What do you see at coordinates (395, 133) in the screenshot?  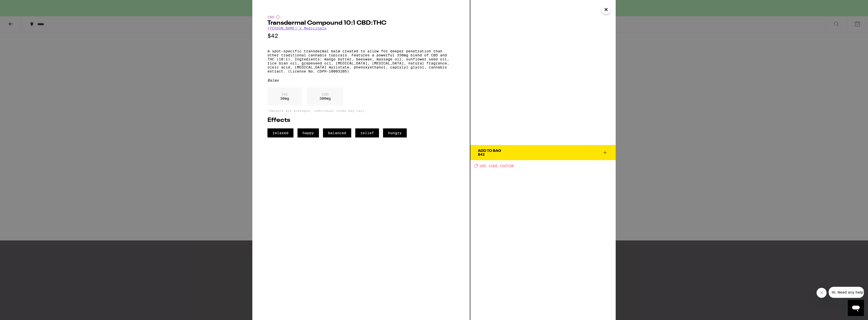 I see `span: hungry` at bounding box center [395, 133].